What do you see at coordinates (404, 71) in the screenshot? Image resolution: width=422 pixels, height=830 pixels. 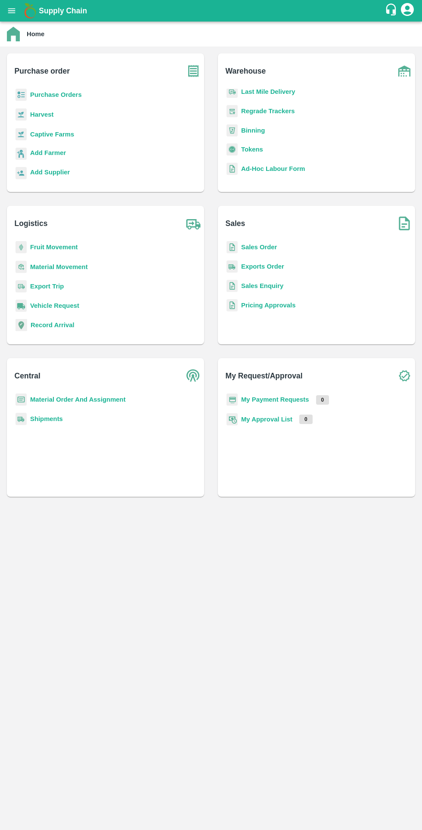 I see `img: warehouse` at bounding box center [404, 71].